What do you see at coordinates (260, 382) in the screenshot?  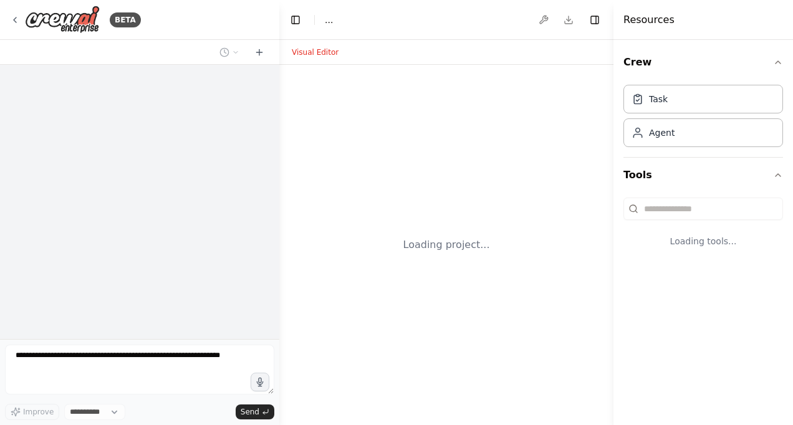 I see `button: Click to speak your automation idea` at bounding box center [260, 382].